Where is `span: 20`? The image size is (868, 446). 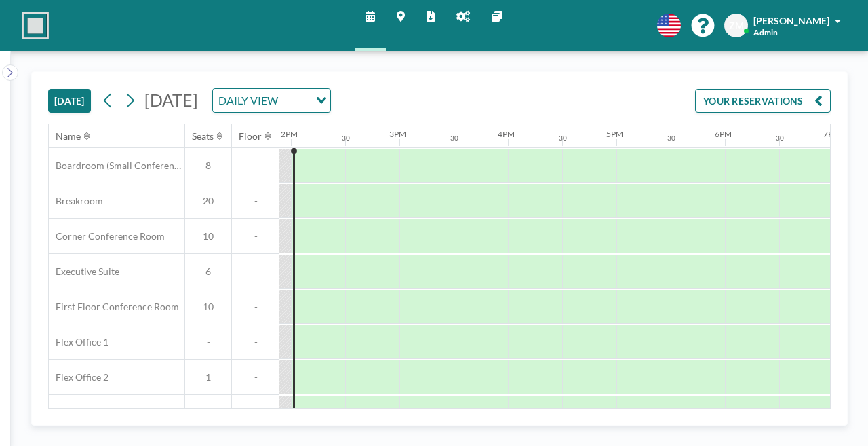
span: 20 is located at coordinates (208, 201).